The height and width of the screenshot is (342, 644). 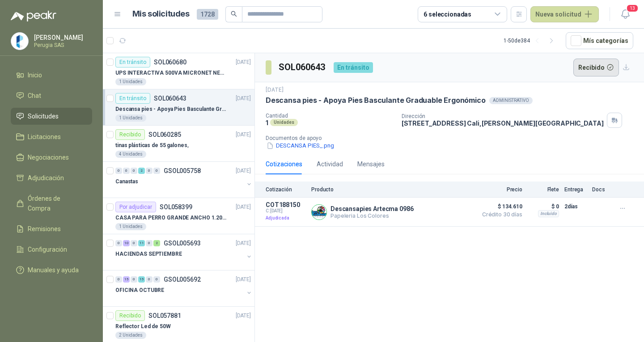 I want to click on span: Chat, so click(x=34, y=96).